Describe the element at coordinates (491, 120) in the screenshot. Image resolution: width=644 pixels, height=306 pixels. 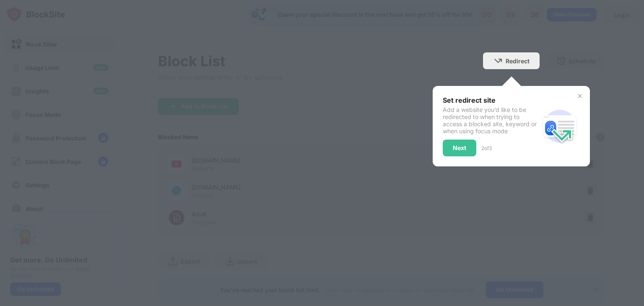
I see `div: Add a website you’d like to be redirected to when trying to access a blocked site, keyword or whe...` at that location.